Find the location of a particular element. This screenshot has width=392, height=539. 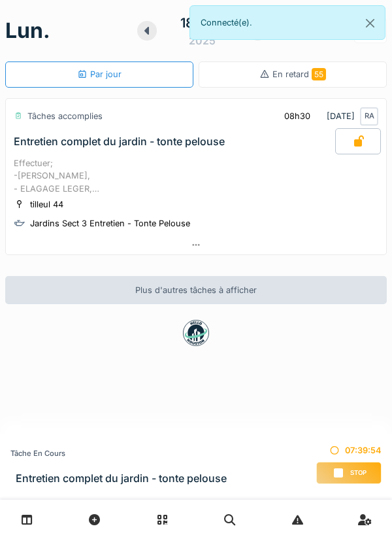

div: Tâche en cours is located at coordinates (118, 453).